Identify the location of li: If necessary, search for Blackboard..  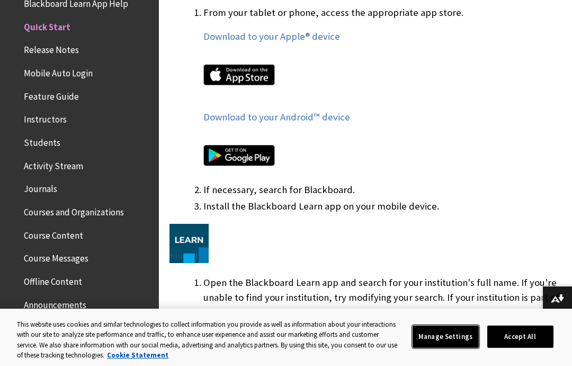
(383, 190).